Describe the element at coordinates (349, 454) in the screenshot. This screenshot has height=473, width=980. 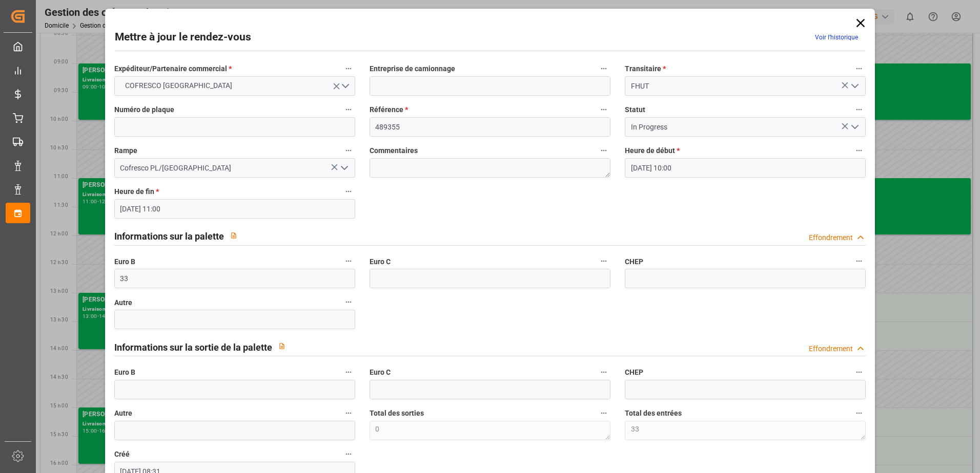
I see `button: Créé` at that location.